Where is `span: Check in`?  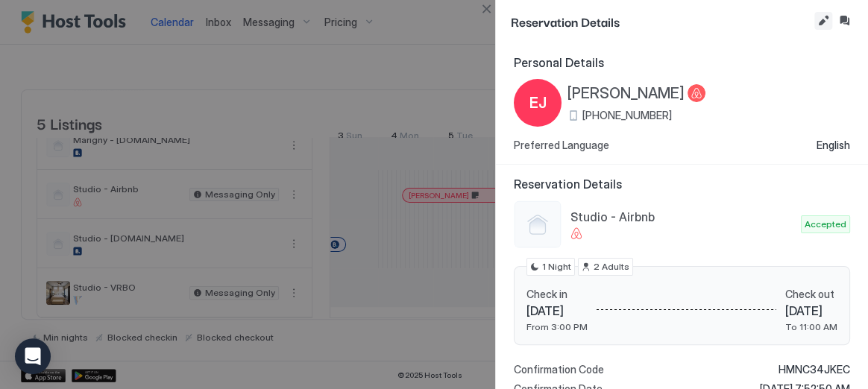 span: Check in is located at coordinates (557, 294).